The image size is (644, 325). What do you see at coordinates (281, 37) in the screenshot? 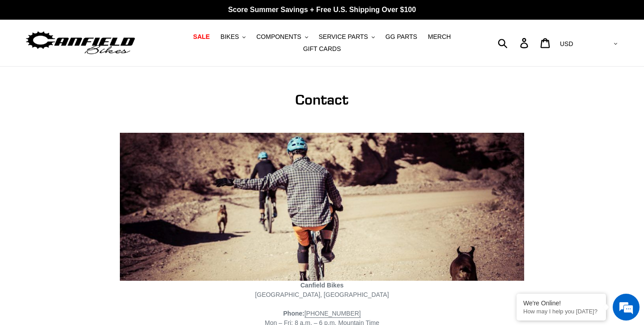
I see `button: COMPONENTS` at bounding box center [281, 37].